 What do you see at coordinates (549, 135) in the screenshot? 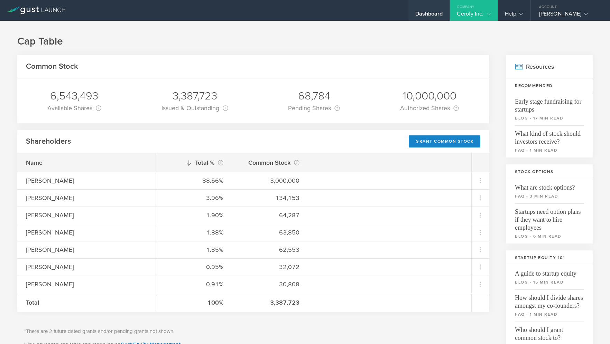
I see `span: What kind of stock should investors receive?` at bounding box center [549, 135].